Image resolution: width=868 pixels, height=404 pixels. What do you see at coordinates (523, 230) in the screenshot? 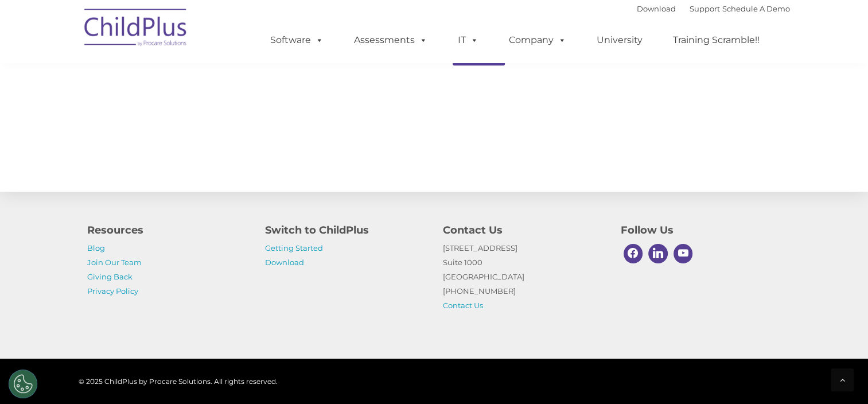
I see `h4: Contact Us` at bounding box center [523, 230].